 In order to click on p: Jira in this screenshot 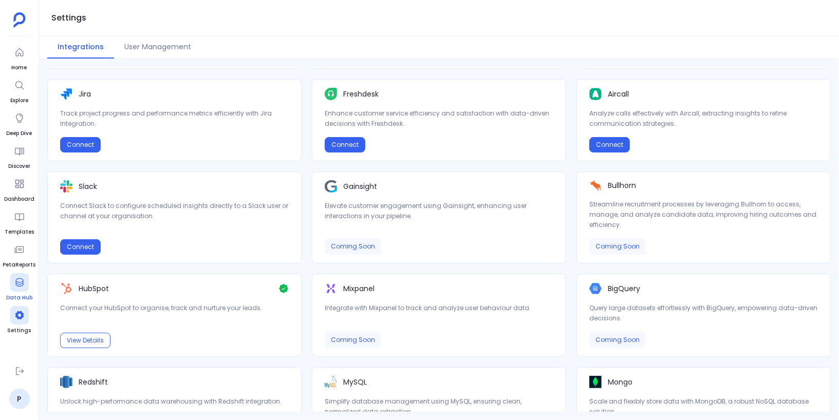, I will do `click(85, 94)`.